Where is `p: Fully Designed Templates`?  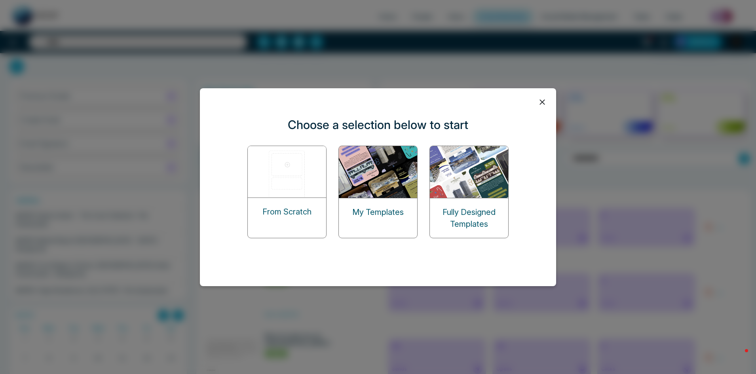
p: Fully Designed Templates is located at coordinates (469, 218).